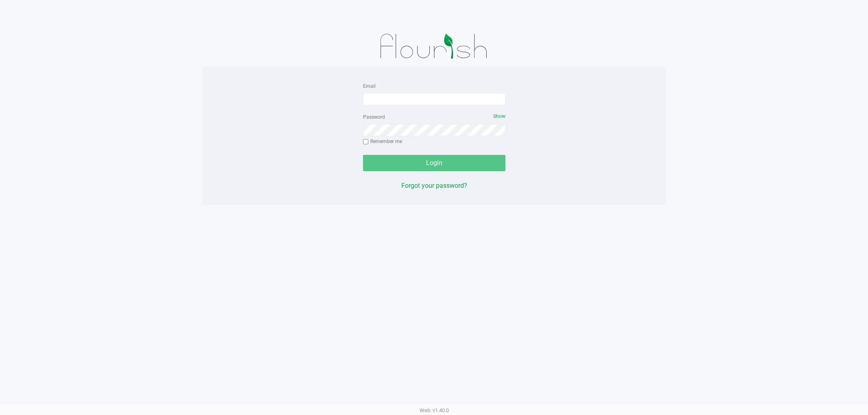 This screenshot has height=415, width=868. I want to click on span: Web: v1.40.0, so click(434, 410).